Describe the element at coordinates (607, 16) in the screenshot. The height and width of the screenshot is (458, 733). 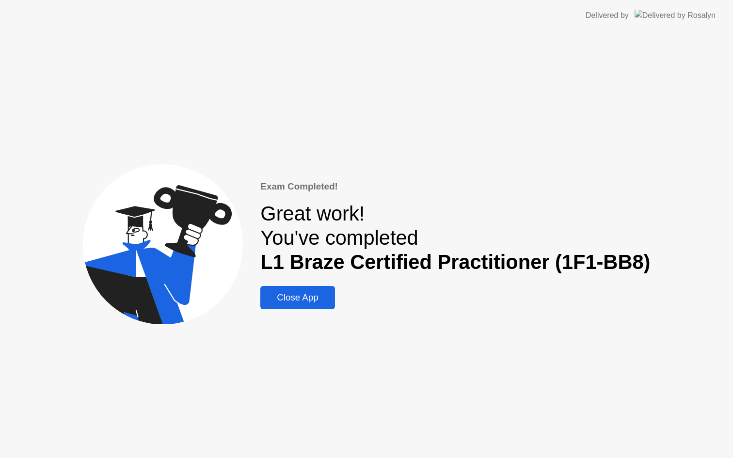
I see `div: Delivered by` at that location.